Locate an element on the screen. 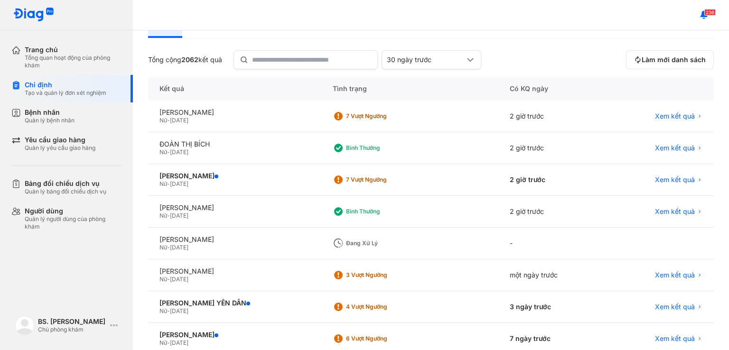 Image resolution: width=729 pixels, height=350 pixels. div: Kết quả is located at coordinates (234, 89).